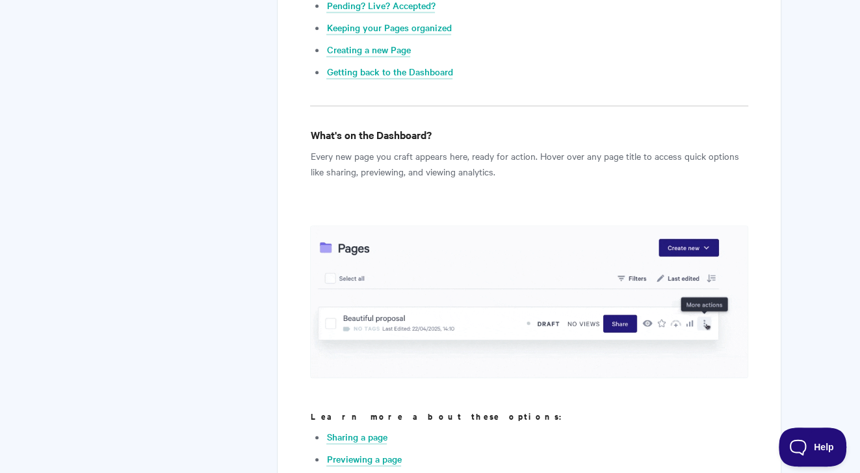 The width and height of the screenshot is (860, 473). What do you see at coordinates (529, 417) in the screenshot?
I see `h5: Learn more about these options:` at bounding box center [529, 417].